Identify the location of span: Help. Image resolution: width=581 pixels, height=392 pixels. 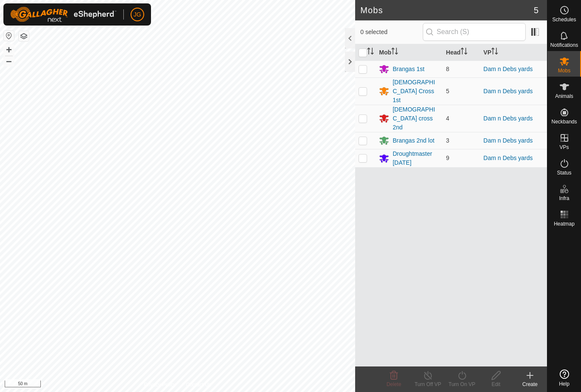
(564, 384).